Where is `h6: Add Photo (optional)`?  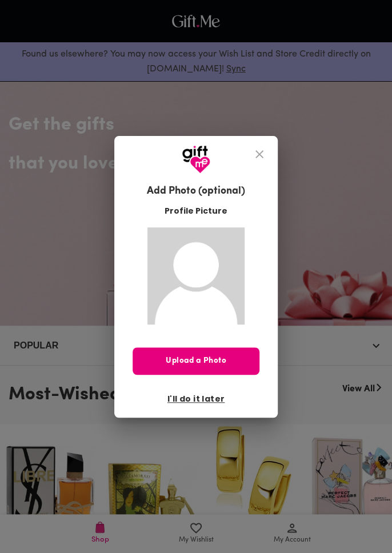
h6: Add Photo (optional) is located at coordinates (196, 191).